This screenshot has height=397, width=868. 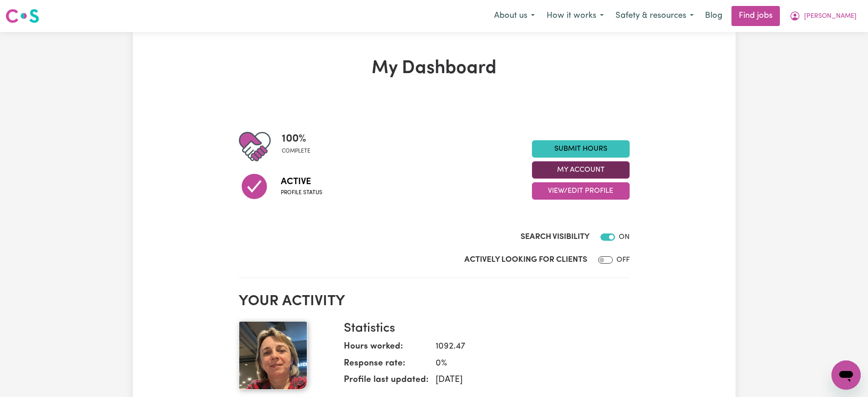 I want to click on button: About us, so click(x=514, y=16).